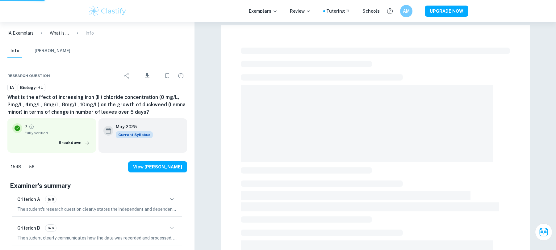  I want to click on div: Schools, so click(371, 11).